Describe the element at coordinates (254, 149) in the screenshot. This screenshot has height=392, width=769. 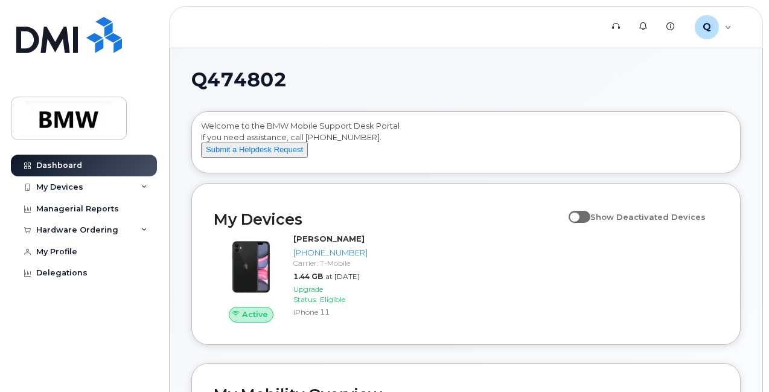
I see `a: Submit a Helpdesk Request` at that location.